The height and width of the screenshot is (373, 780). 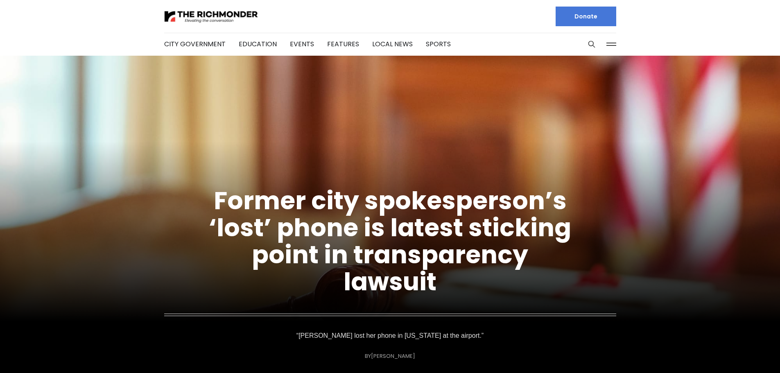 What do you see at coordinates (392, 44) in the screenshot?
I see `a: Local News` at bounding box center [392, 44].